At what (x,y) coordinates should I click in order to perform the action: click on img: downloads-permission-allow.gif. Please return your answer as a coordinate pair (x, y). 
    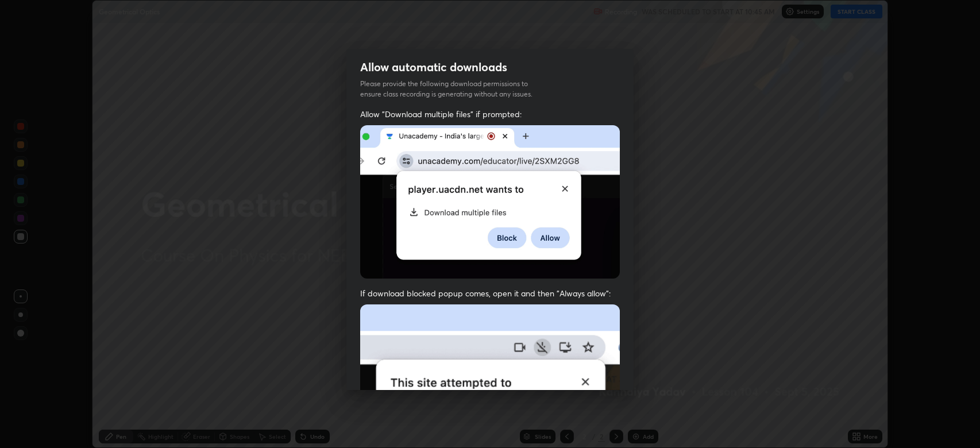
    Looking at the image, I should click on (490, 201).